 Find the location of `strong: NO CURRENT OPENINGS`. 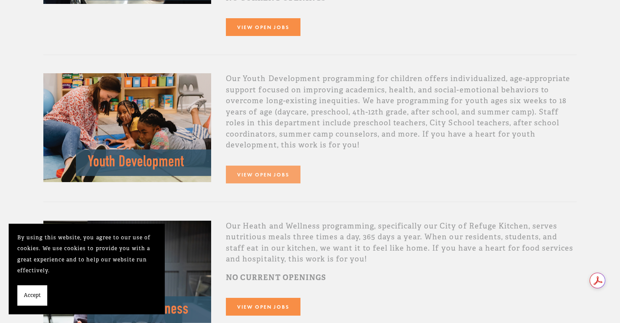

strong: NO CURRENT OPENINGS is located at coordinates (276, 277).